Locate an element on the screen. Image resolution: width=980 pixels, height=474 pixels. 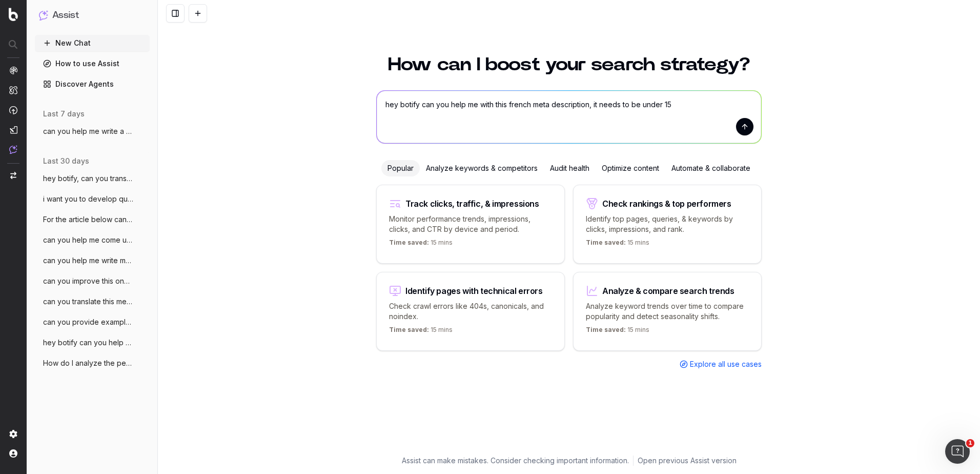
div: Automate & collaborate is located at coordinates (711, 168).